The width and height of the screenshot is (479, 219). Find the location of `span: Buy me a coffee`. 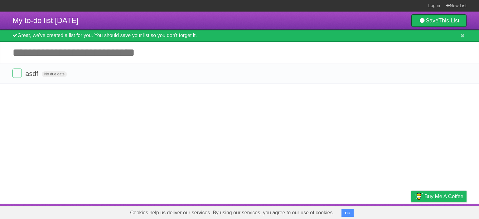

span: Buy me a coffee is located at coordinates (444, 196).